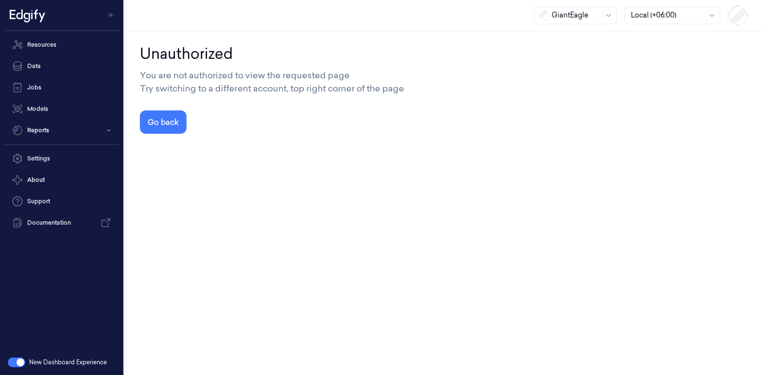 Image resolution: width=763 pixels, height=375 pixels. I want to click on a: Settings, so click(62, 158).